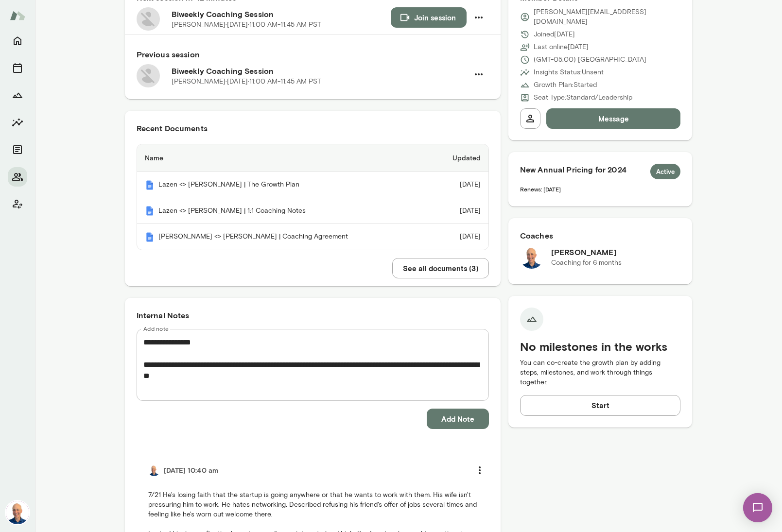 This screenshot has height=532, width=782. Describe the element at coordinates (459, 158) in the screenshot. I see `th: Updated` at that location.